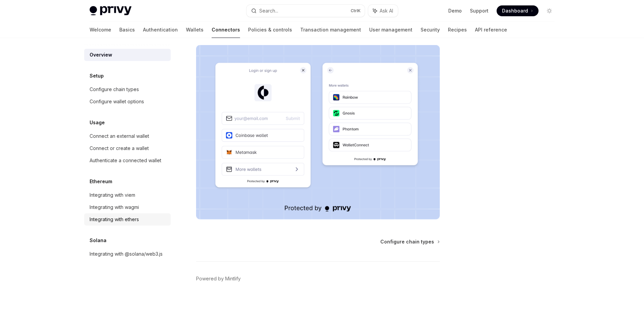 This screenshot has width=644, height=320. I want to click on div: Search..., so click(269, 11).